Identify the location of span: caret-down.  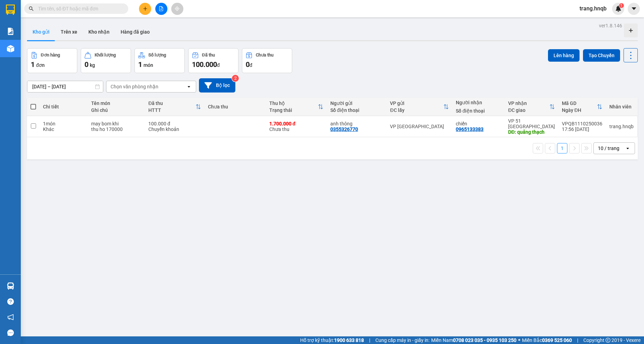
(634, 9).